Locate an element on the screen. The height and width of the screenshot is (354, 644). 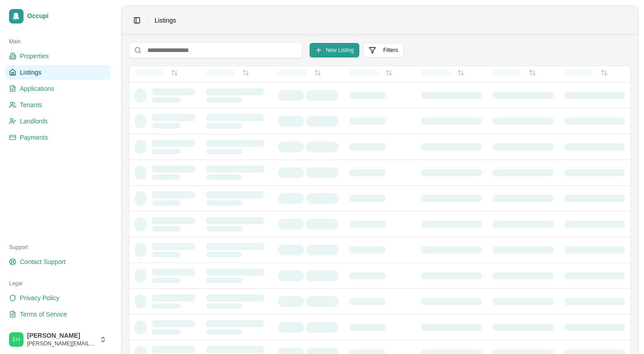
span: Contact Support is located at coordinates (42, 262).